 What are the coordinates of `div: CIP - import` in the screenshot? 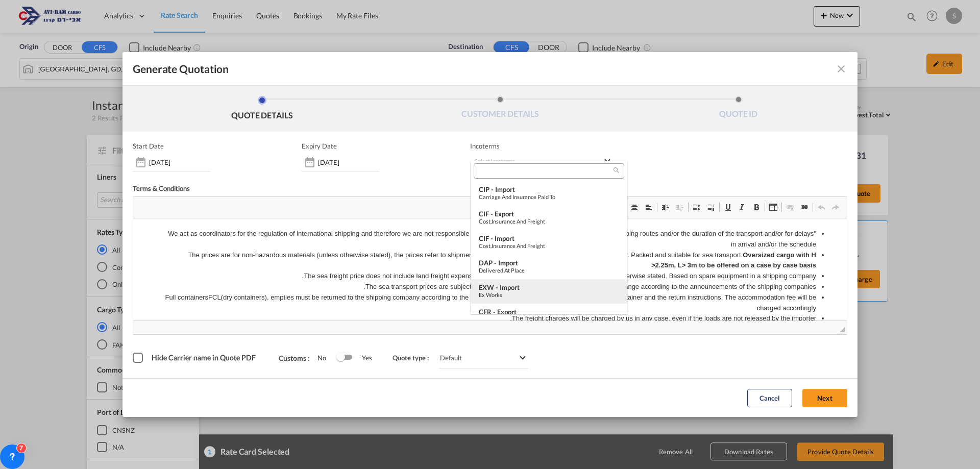 It's located at (549, 190).